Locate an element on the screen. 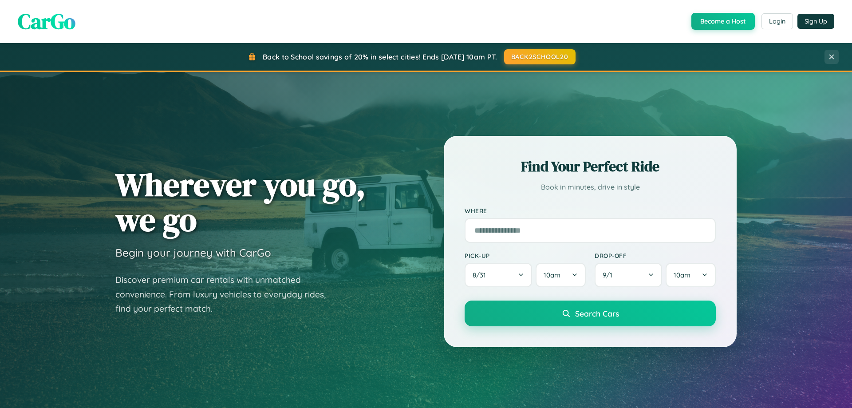 The image size is (852, 408). h2: Find Your Perfect Ride is located at coordinates (590, 166).